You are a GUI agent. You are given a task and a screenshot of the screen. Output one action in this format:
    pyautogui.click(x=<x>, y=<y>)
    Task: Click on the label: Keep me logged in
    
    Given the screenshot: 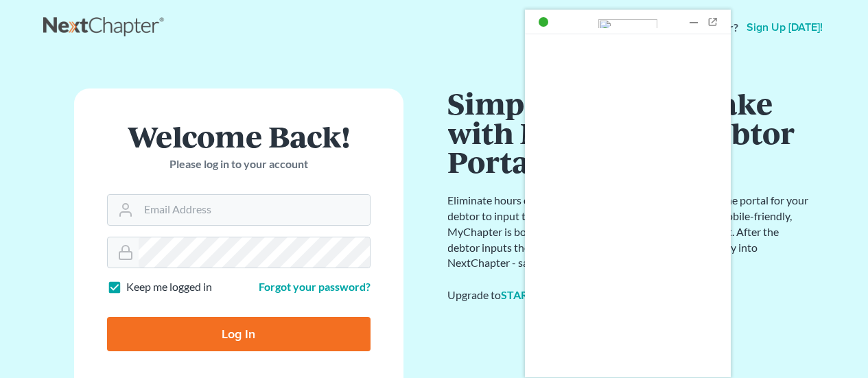 What is the action you would take?
    pyautogui.click(x=169, y=286)
    